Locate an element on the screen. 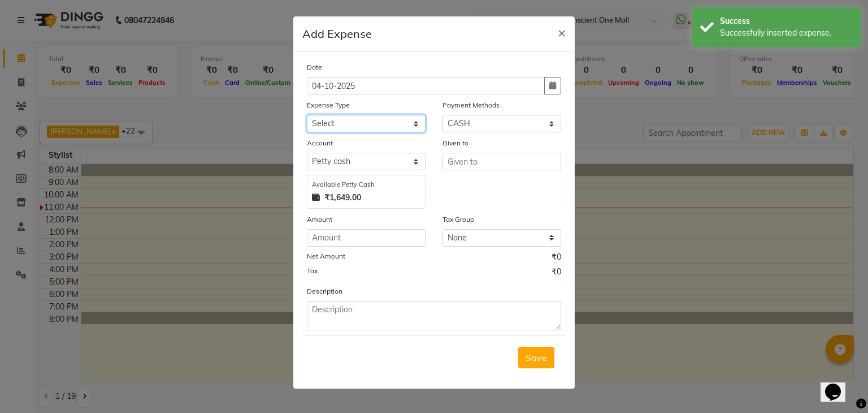 The height and width of the screenshot is (413, 868). button: Close is located at coordinates (562, 32).